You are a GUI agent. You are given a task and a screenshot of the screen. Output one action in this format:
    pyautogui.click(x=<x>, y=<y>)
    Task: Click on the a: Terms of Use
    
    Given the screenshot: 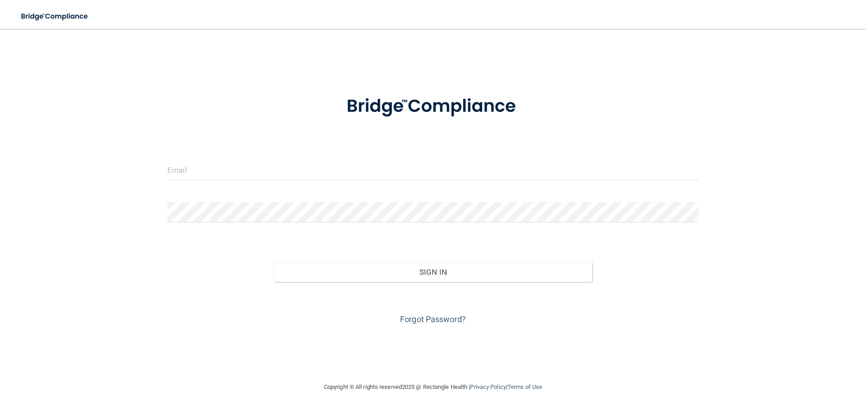 What is the action you would take?
    pyautogui.click(x=525, y=387)
    